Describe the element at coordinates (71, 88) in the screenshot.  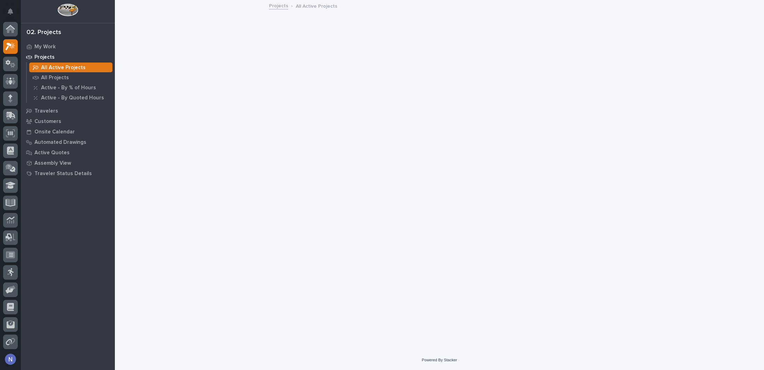
I see `a: Active - By % of Hours` at that location.